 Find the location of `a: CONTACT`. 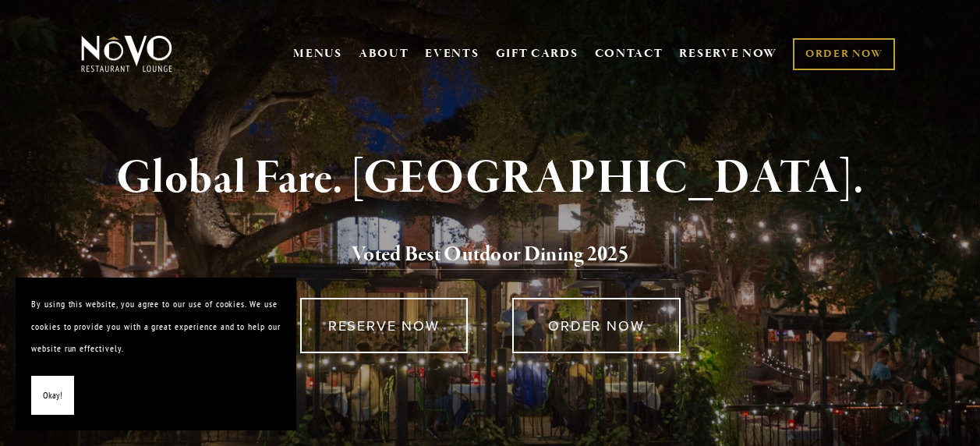

a: CONTACT is located at coordinates (630, 54).